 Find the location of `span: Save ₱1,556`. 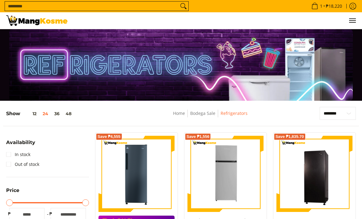

span: Save ₱1,556 is located at coordinates (198, 137).